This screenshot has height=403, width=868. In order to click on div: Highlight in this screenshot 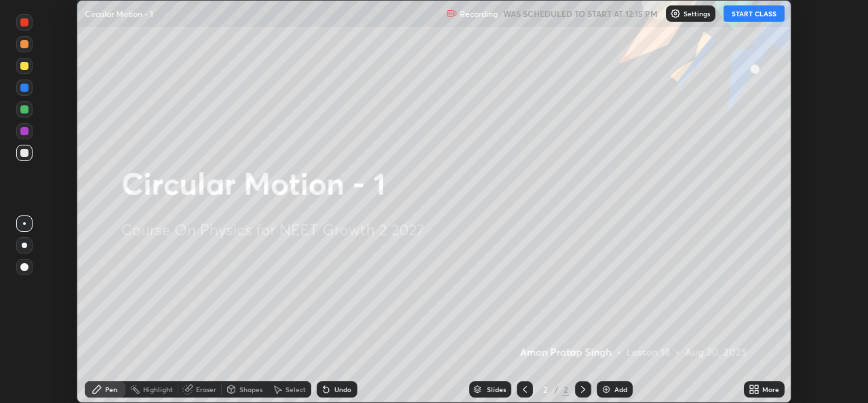, I will do `click(158, 389)`.